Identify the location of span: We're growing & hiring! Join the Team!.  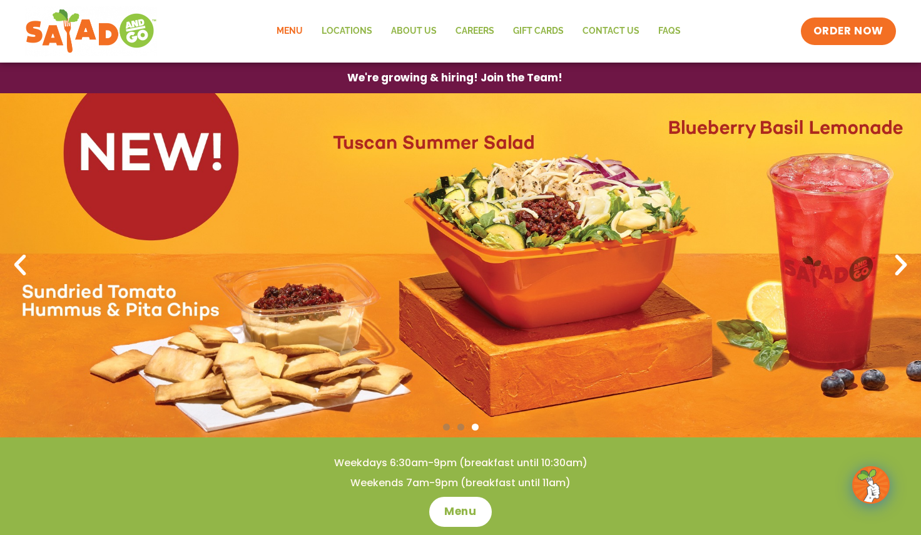
(455, 78).